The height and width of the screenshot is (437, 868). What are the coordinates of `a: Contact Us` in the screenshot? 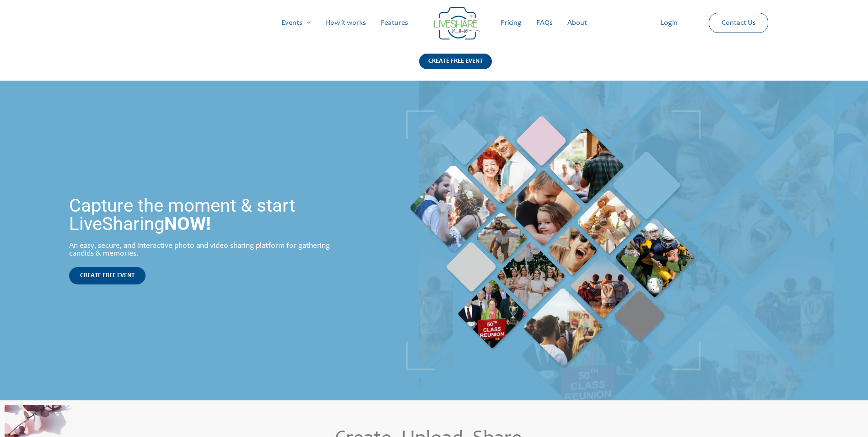 It's located at (738, 23).